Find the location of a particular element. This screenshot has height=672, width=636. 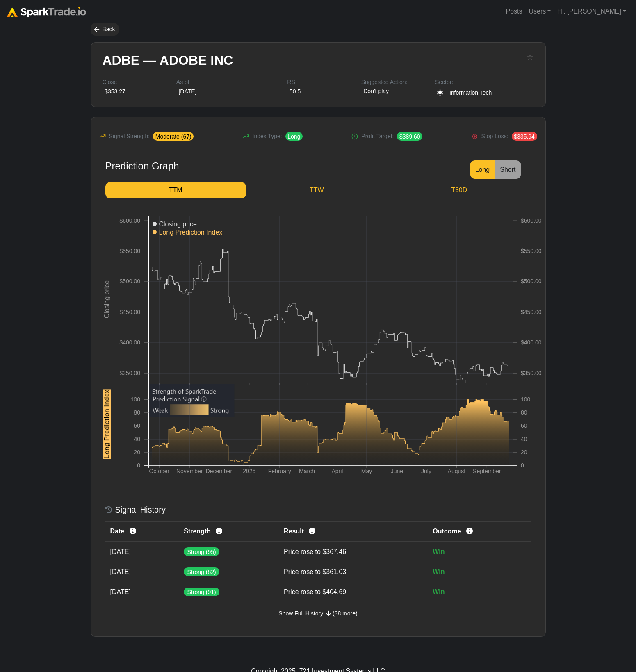

img: Information Tech is located at coordinates (440, 93).